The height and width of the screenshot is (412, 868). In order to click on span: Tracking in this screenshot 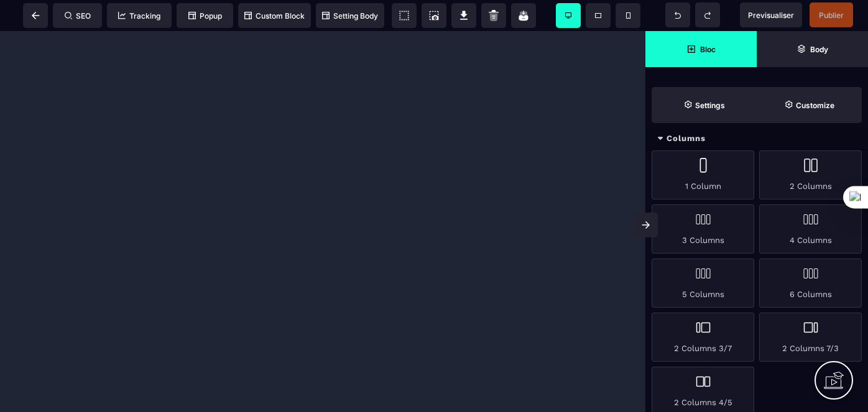, I will do `click(139, 15)`.